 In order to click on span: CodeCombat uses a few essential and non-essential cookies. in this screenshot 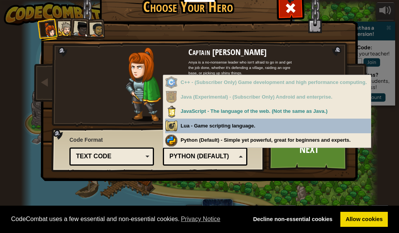, I will do `click(126, 219)`.